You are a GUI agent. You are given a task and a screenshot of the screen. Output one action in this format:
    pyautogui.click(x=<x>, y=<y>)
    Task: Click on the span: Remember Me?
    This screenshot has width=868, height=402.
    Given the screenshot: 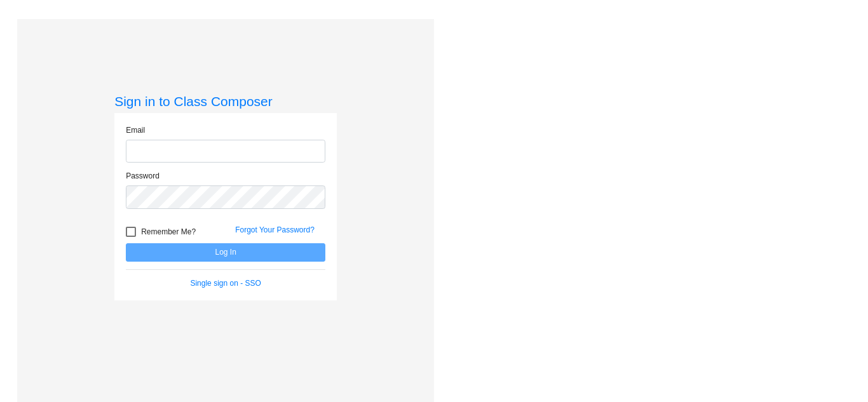 What is the action you would take?
    pyautogui.click(x=169, y=232)
    